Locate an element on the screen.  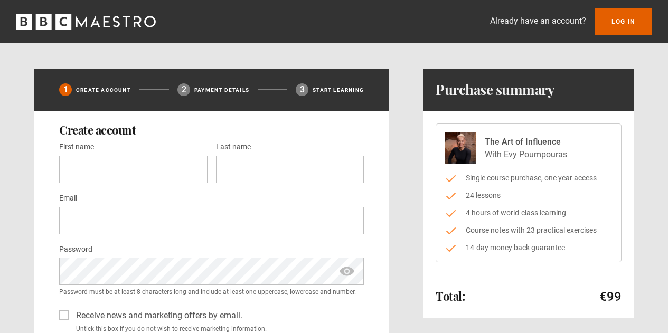
div: 1 is located at coordinates (65, 90).